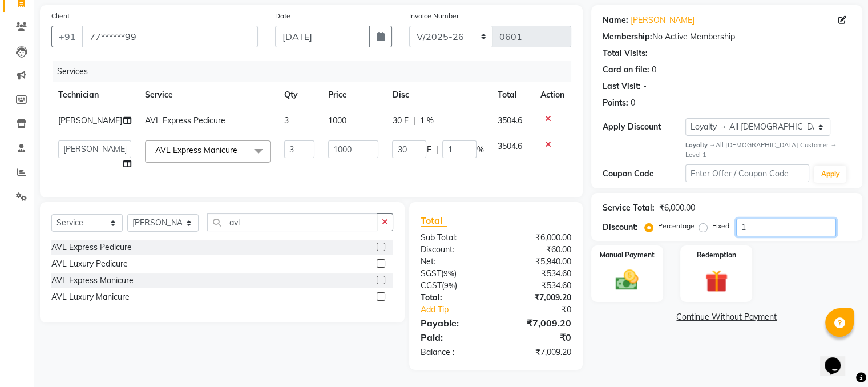 The height and width of the screenshot is (387, 868). I want to click on label: Percentage, so click(676, 226).